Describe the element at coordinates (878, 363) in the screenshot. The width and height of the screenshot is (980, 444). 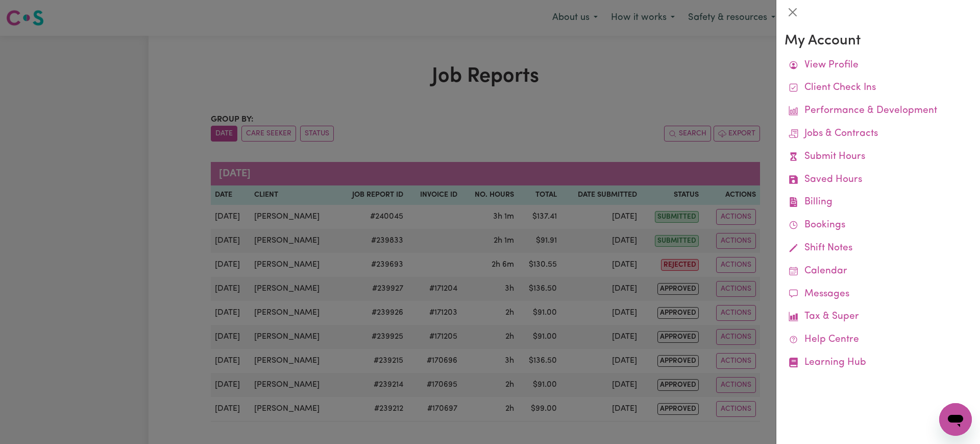
I see `a: Learning Hub` at that location.